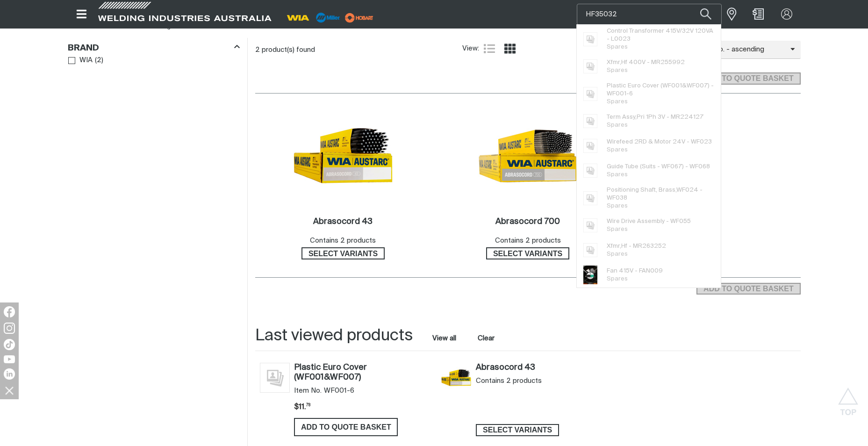 The height and width of the screenshot is (446, 868). What do you see at coordinates (636, 246) in the screenshot?
I see `span: Xfmr,Hf - MR263252` at bounding box center [636, 246].